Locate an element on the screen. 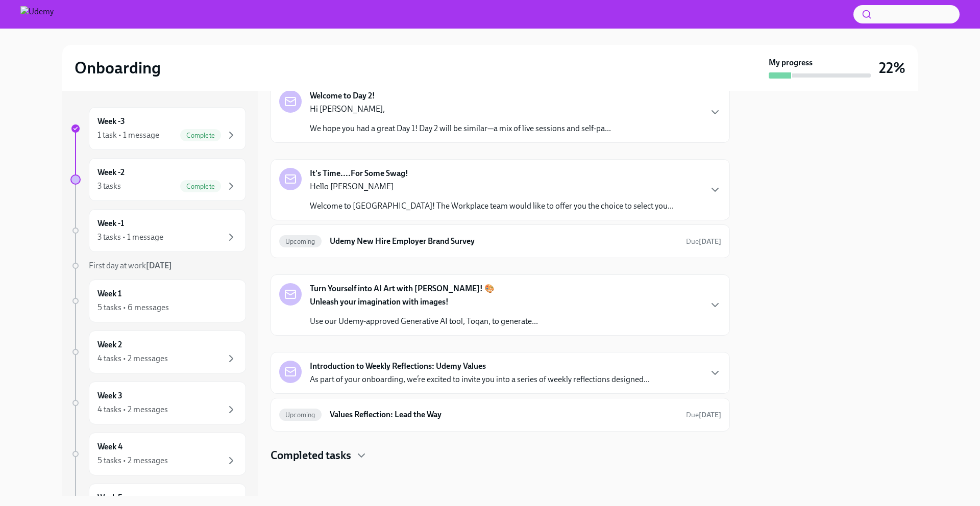 The width and height of the screenshot is (980, 506). h3: 22% is located at coordinates (892, 68).